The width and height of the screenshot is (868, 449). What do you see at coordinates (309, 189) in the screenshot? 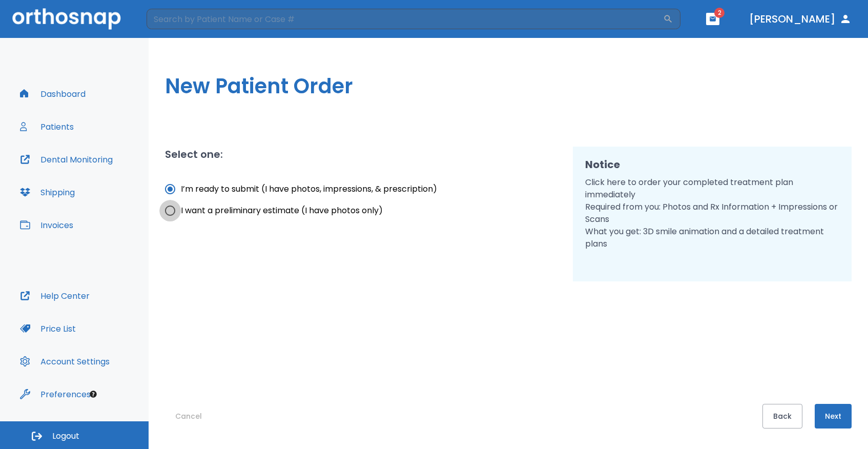
I see `span: I’m ready to submit (I have photos, impressions, & prescription)` at bounding box center [309, 189].